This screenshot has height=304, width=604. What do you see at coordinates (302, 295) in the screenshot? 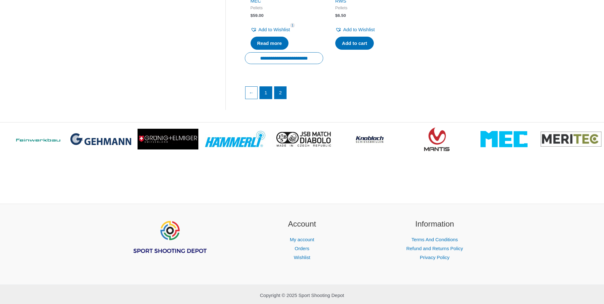
I see `p: Copyright © 2025 Sport Shooting Depot` at bounding box center [302, 295].